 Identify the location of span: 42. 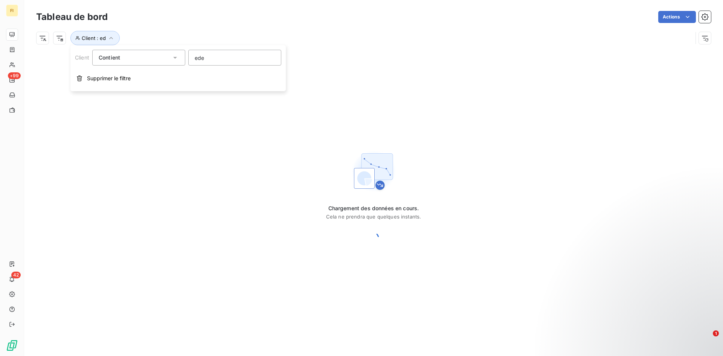
(16, 275).